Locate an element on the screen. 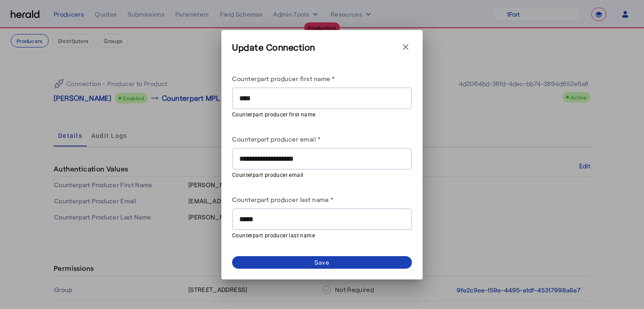 The image size is (644, 309). div: Save is located at coordinates (322, 262).